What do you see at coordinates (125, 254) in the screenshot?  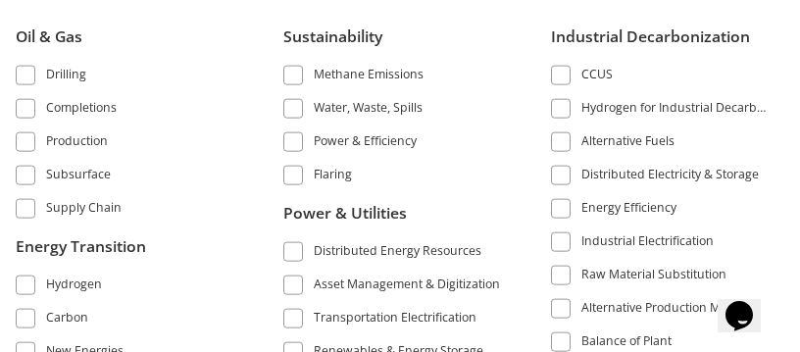 I see `div: Energy Transition` at bounding box center [125, 254].